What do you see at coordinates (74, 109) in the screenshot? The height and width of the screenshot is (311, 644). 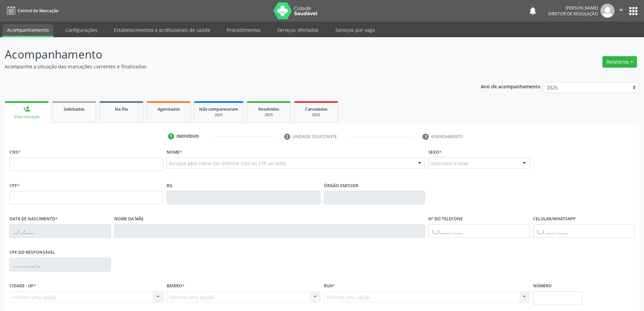 I see `span: Solicitados` at bounding box center [74, 109].